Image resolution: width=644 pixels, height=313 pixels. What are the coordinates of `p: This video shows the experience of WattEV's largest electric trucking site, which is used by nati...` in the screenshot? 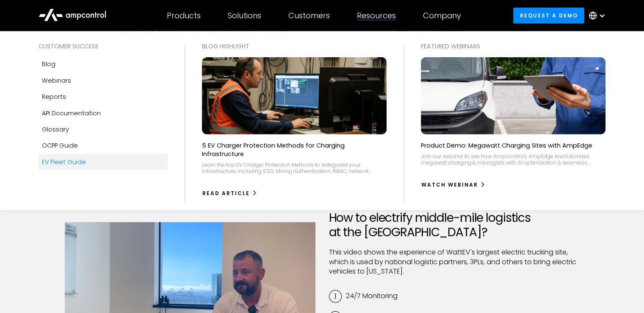 It's located at (454, 262).